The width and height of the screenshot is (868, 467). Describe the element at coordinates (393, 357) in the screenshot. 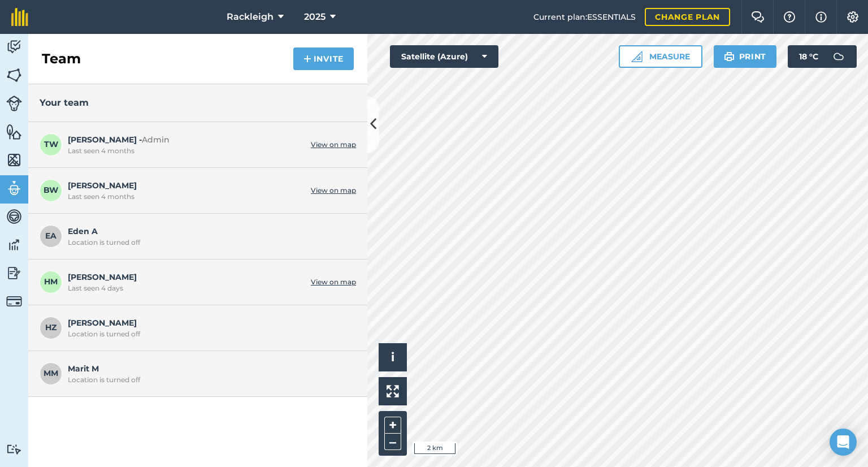

I see `button: i` at that location.